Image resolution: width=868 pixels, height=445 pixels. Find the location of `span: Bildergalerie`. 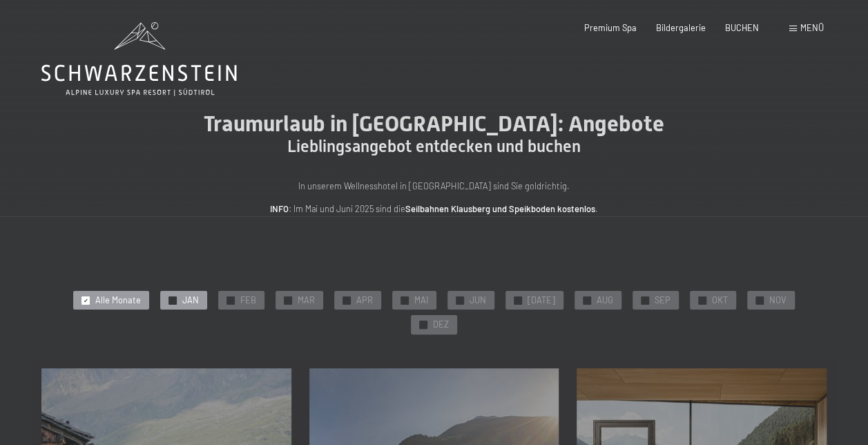

span: Bildergalerie is located at coordinates (681, 28).